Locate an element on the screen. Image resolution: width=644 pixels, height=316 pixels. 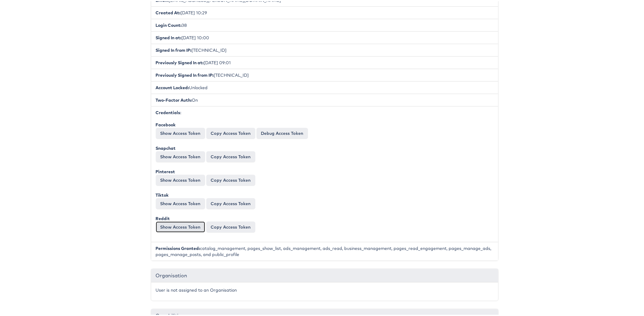
b: Permissions Granted: is located at coordinates (178, 247).